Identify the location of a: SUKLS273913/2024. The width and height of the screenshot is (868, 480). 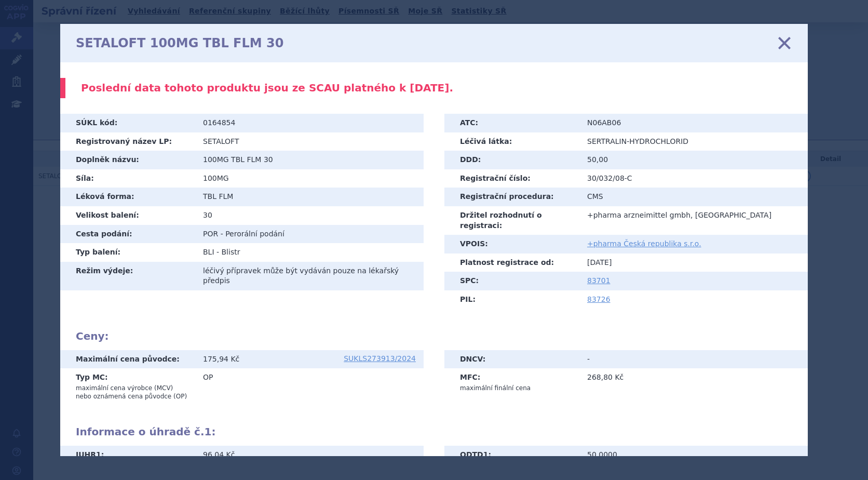
(380, 358).